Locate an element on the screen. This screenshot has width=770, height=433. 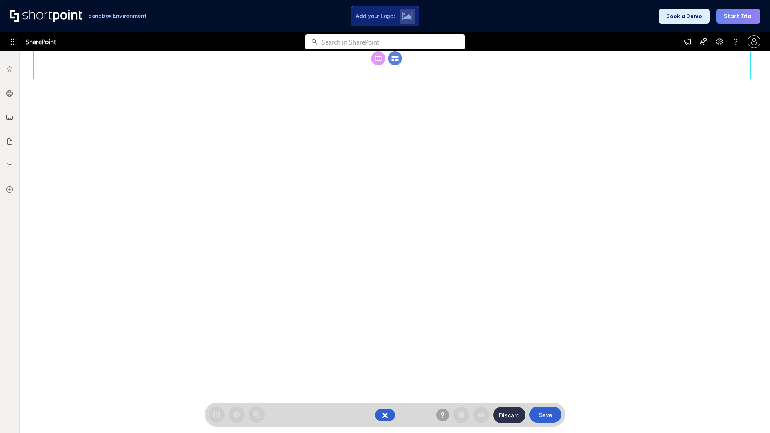
h1: Sandbox Environment is located at coordinates (117, 16).